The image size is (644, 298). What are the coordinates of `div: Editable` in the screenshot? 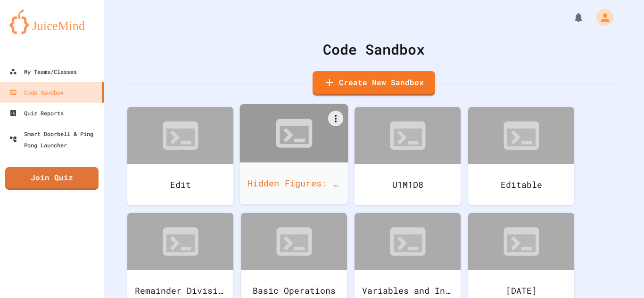 It's located at (521, 185).